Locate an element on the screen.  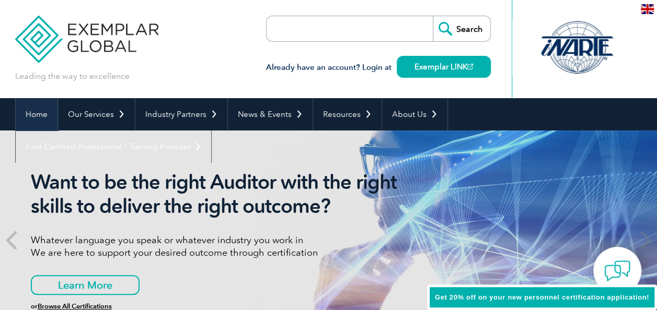
p: Leading the way to excellence is located at coordinates (72, 76).